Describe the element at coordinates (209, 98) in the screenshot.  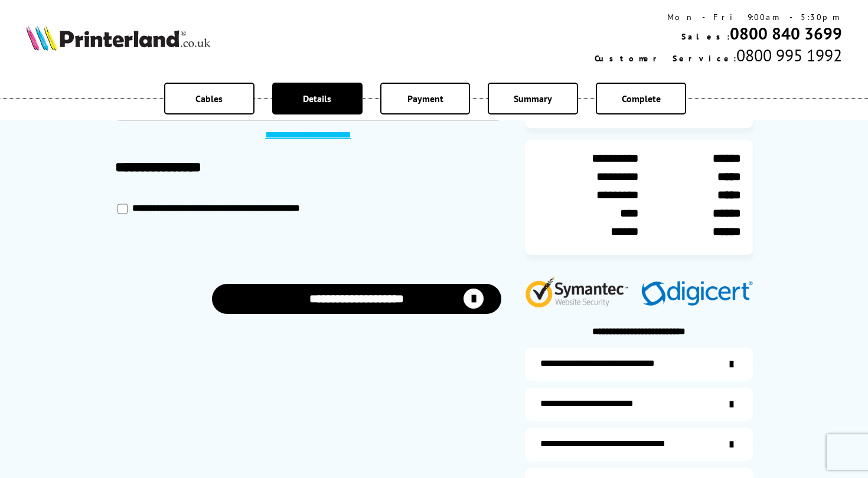
I see `span: Cables` at that location.